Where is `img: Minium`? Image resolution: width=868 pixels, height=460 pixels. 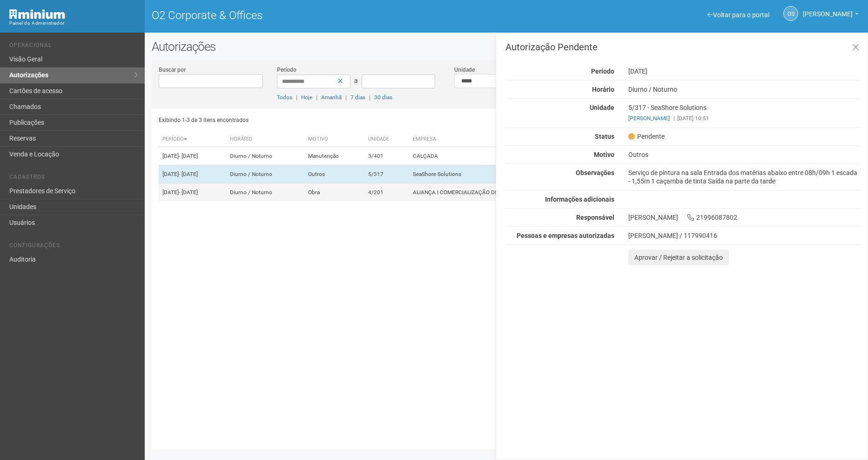 img: Minium is located at coordinates (38, 14).